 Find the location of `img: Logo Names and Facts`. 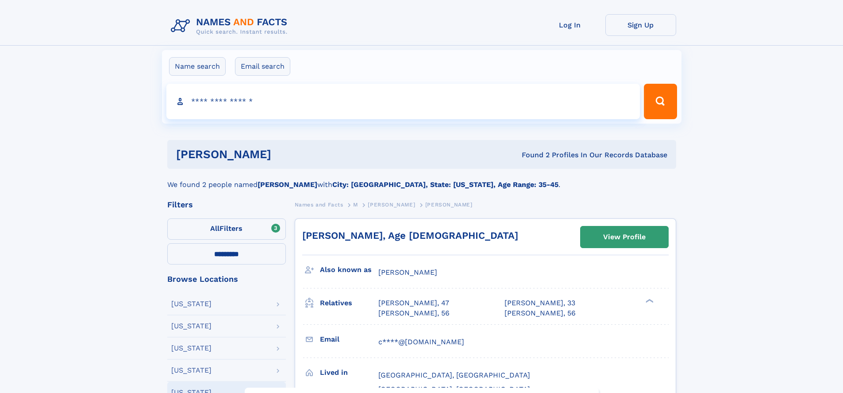

img: Logo Names and Facts is located at coordinates (231, 26).